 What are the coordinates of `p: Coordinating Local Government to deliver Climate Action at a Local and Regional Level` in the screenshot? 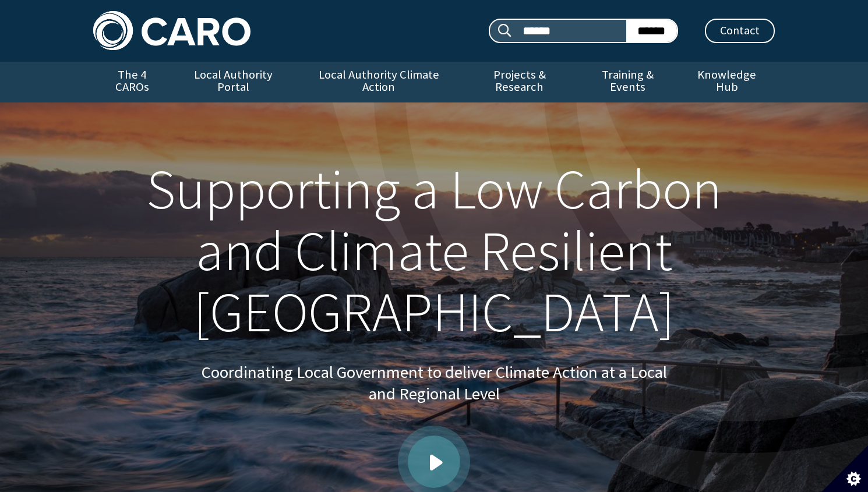 It's located at (434, 383).